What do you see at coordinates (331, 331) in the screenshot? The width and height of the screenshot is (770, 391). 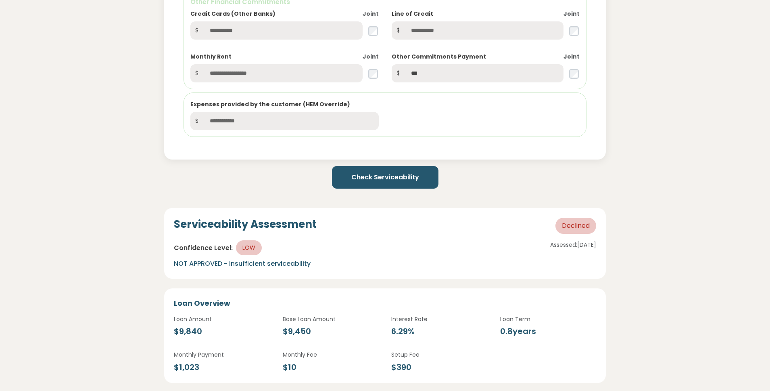 I see `div: $9,450` at bounding box center [331, 331].